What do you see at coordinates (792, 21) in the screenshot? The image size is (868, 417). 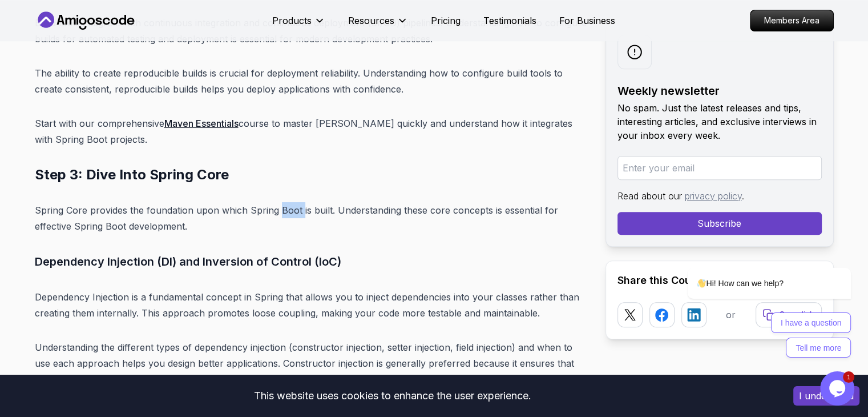 I see `a: Members Area` at bounding box center [792, 21].